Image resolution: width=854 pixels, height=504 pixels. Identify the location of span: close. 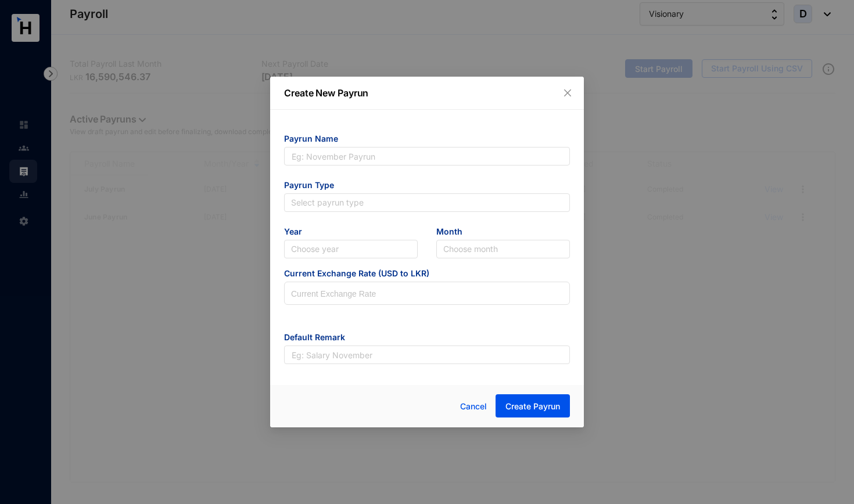
(568, 93).